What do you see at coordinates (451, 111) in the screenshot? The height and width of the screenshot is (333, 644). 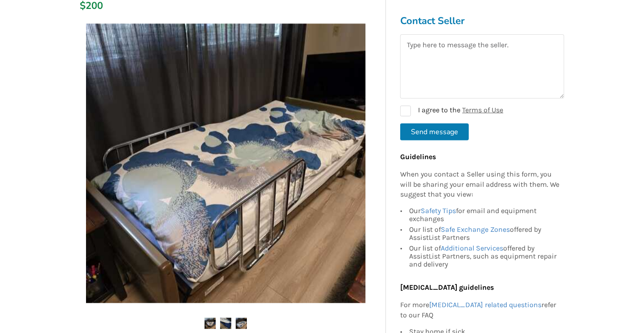 I see `label: I agree to the` at bounding box center [451, 111].